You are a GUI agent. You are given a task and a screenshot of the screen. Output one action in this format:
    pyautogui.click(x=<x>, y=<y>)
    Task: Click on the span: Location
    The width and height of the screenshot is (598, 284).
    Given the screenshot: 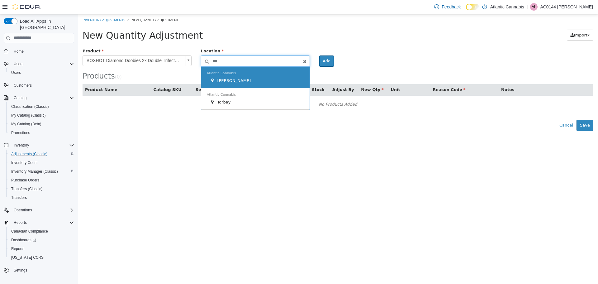 What is the action you would take?
    pyautogui.click(x=134, y=36)
    